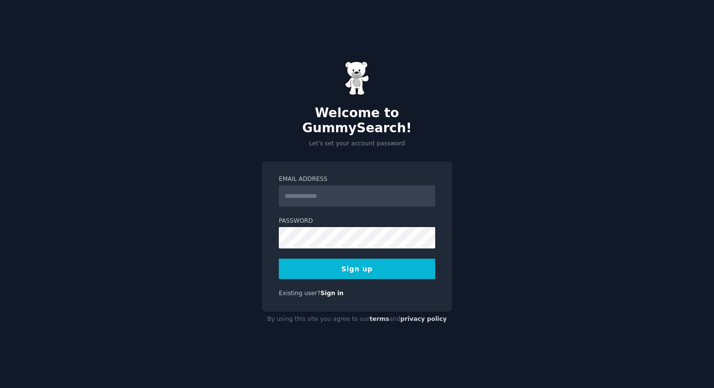 This screenshot has width=714, height=388. I want to click on span: Existing user?, so click(300, 293).